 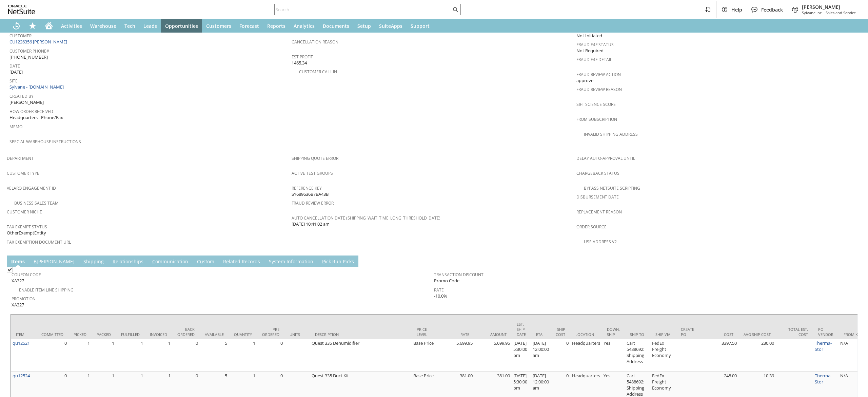 What do you see at coordinates (17, 26) in the screenshot?
I see `svg: Recent Records` at bounding box center [17, 26].